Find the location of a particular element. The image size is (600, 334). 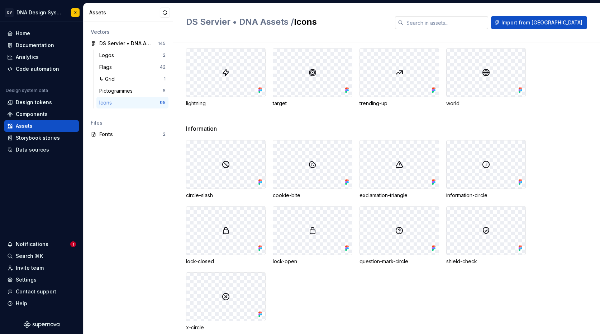

div: 42 is located at coordinates (163, 67).